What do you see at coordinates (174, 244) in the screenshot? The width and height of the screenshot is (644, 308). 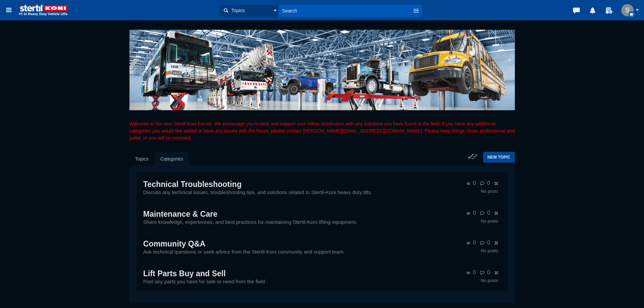 I see `span: Community Q&A` at bounding box center [174, 244].